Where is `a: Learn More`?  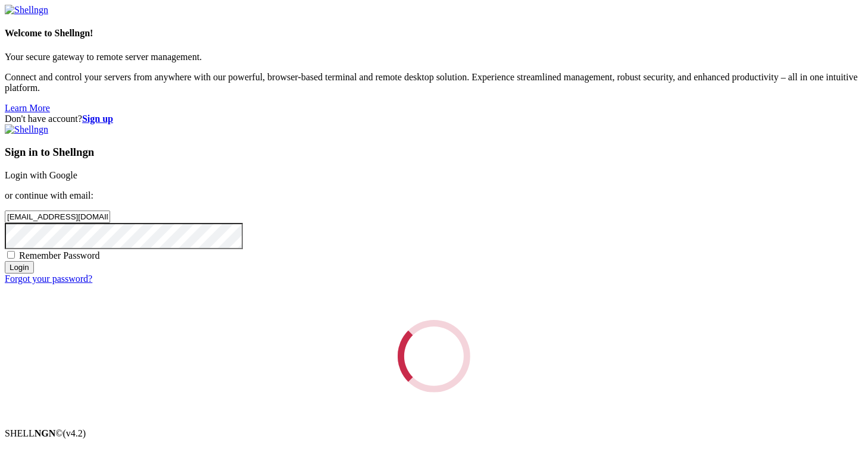 a: Learn More is located at coordinates (27, 108).